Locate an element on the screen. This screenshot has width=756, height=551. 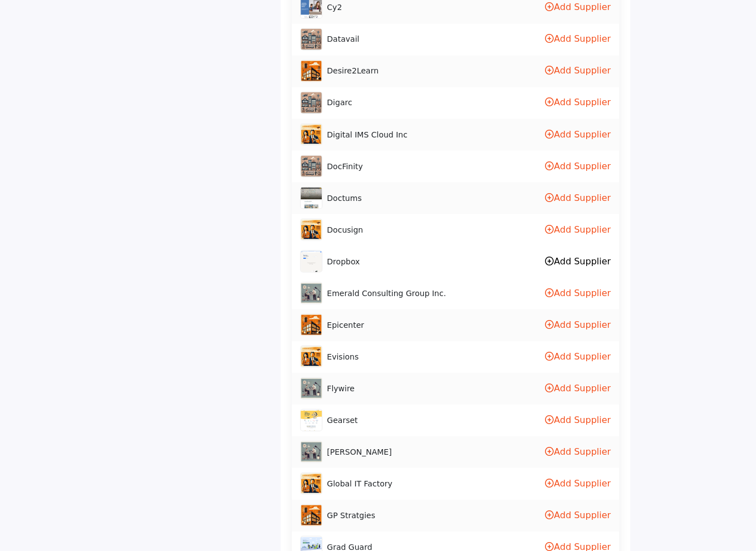
img: digarc logo is located at coordinates (311, 103).